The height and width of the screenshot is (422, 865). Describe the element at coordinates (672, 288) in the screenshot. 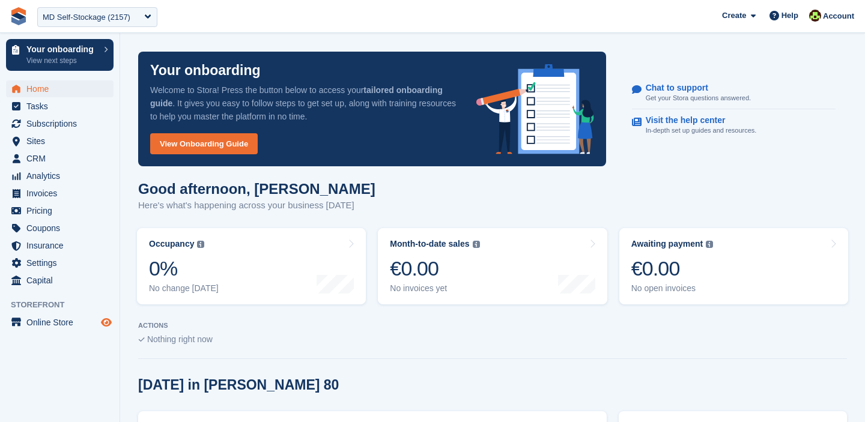

I see `div: No open invoices` at that location.